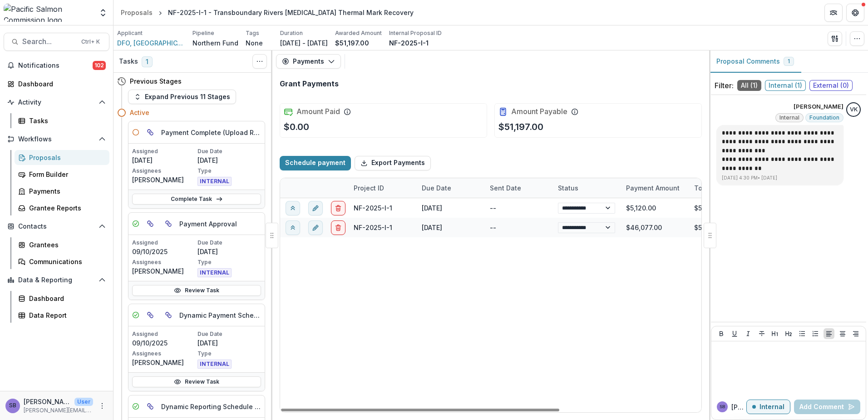 The width and height of the screenshot is (868, 420). I want to click on div: Grantees, so click(66, 244).